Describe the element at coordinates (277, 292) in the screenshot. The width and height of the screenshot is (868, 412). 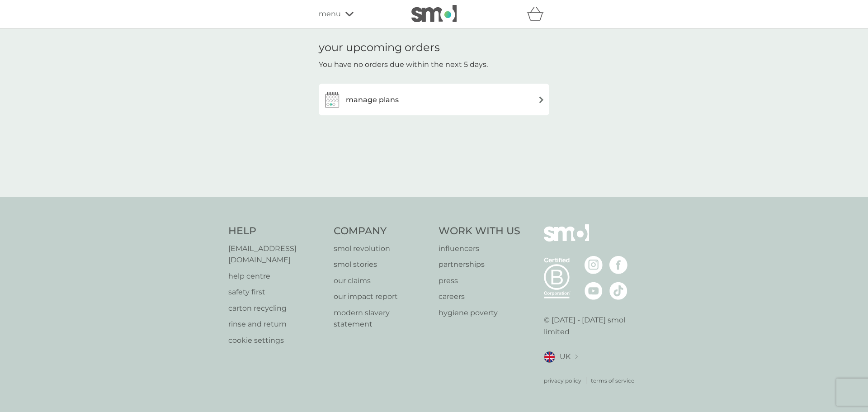
I see `p: safety first` at that location.